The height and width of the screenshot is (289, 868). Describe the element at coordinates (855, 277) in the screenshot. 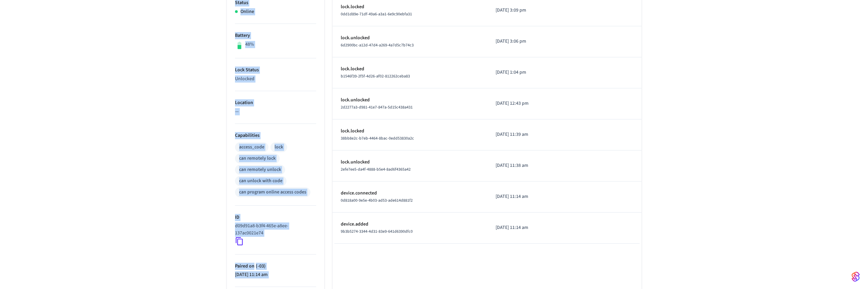

I see `img: SeamLogoGradient.69752ec5.svg` at that location.